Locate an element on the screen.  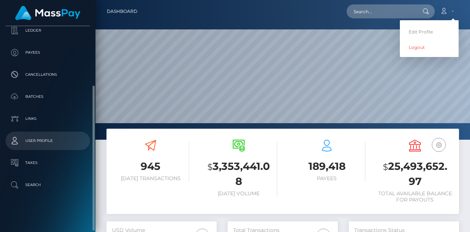
a: Links is located at coordinates (48, 119).